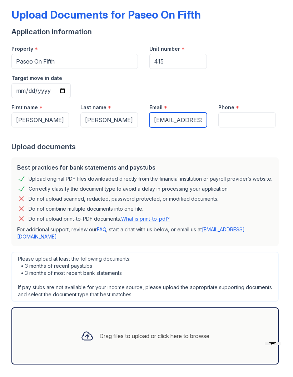 The image size is (293, 377). What do you see at coordinates (145, 281) in the screenshot?
I see `div: Please upload at least the following documents: • 3 months of recent paystubs • 3 months of most ...` at bounding box center [145, 281].